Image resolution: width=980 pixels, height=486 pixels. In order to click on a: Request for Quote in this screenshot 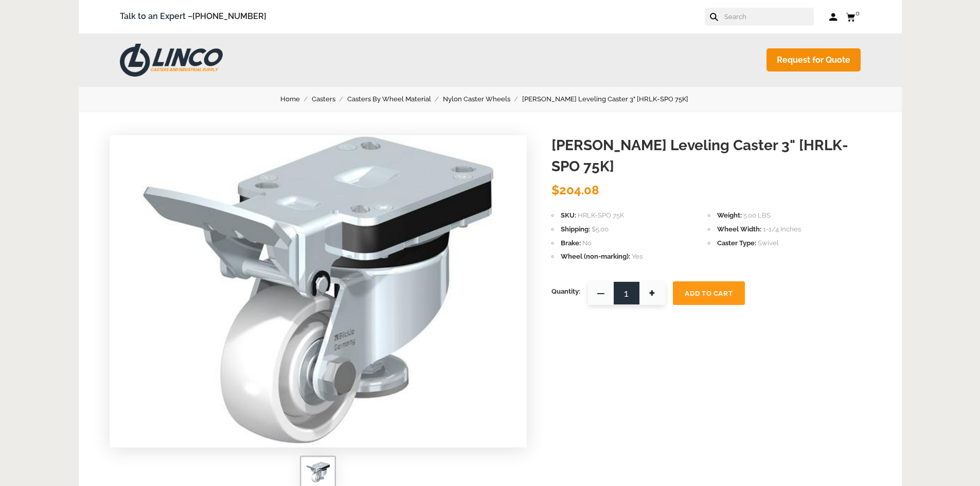, I will do `click(813, 60)`.